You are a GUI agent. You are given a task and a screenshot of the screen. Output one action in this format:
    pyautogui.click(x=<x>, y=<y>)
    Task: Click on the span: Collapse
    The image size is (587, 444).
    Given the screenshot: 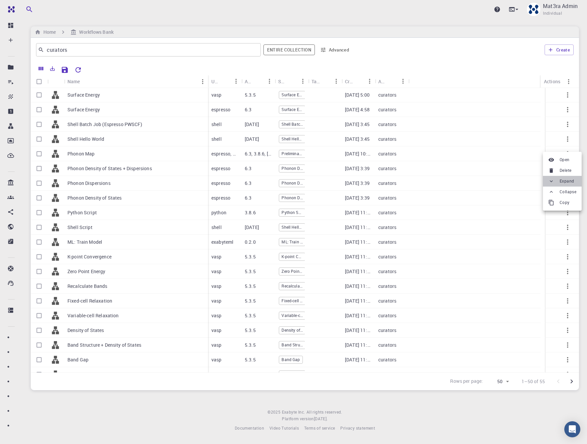 What is the action you would take?
    pyautogui.click(x=568, y=192)
    